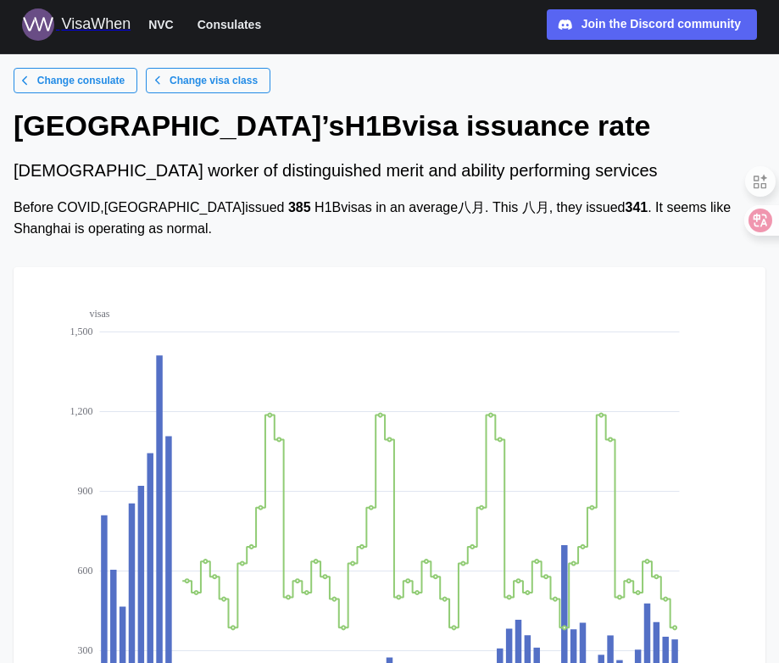 The image size is (779, 663). Describe the element at coordinates (229, 25) in the screenshot. I see `span: Consulates` at that location.